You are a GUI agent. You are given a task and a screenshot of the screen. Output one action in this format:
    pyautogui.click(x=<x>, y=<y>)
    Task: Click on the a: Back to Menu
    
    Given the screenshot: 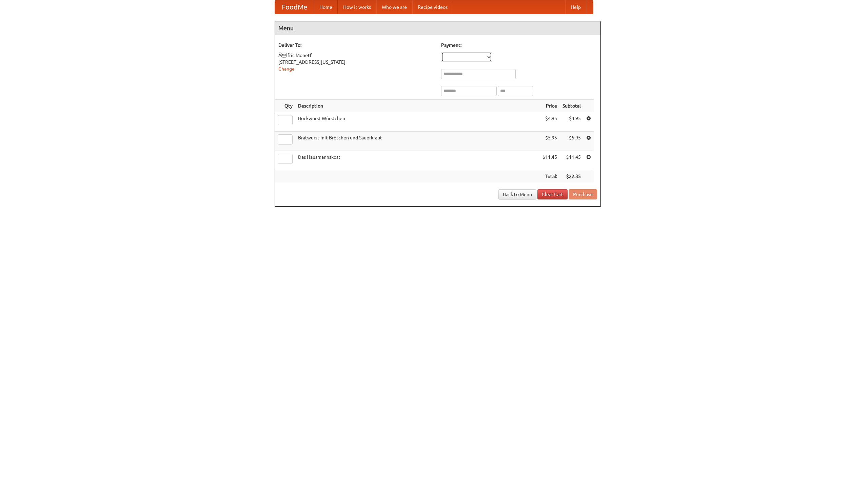 What is the action you would take?
    pyautogui.click(x=517, y=194)
    